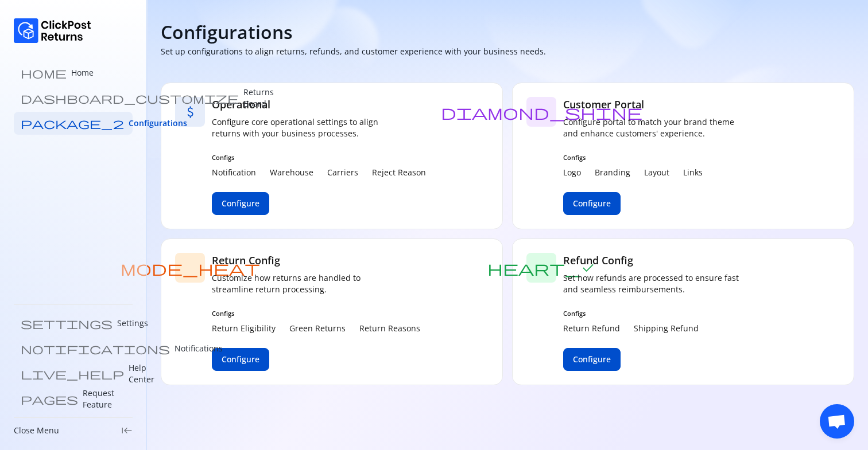  What do you see at coordinates (693, 173) in the screenshot?
I see `p: Links` at bounding box center [693, 173].